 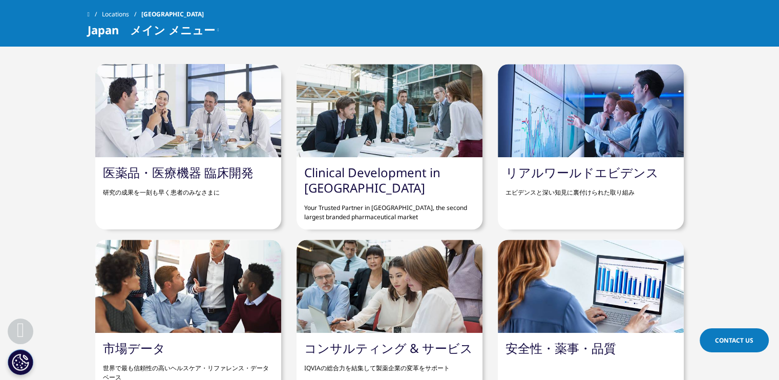 What do you see at coordinates (734, 340) in the screenshot?
I see `span: Contact Us` at bounding box center [734, 340].